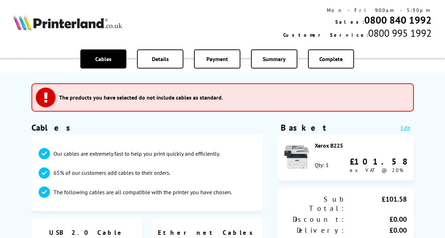 The image size is (445, 238). Describe the element at coordinates (399, 33) in the screenshot. I see `span: 0800 995 1992` at that location.